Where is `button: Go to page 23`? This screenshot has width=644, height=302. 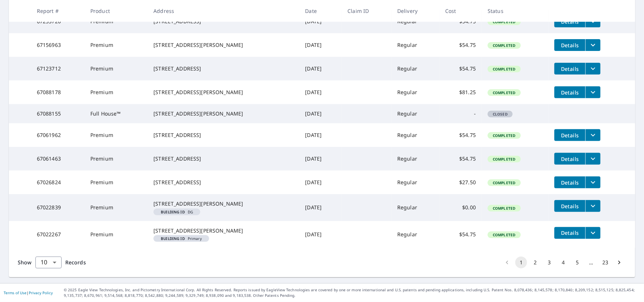 button: Go to page 23 is located at coordinates (605, 262).